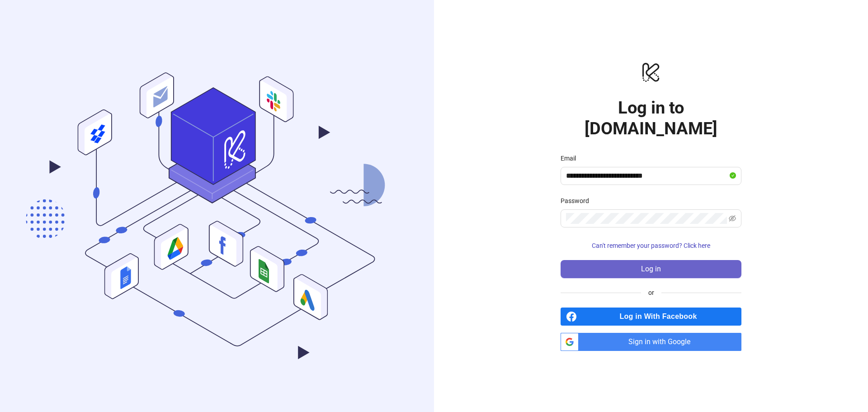  What do you see at coordinates (651, 245) in the screenshot?
I see `span: Can't remember your password? Click here` at bounding box center [651, 245].